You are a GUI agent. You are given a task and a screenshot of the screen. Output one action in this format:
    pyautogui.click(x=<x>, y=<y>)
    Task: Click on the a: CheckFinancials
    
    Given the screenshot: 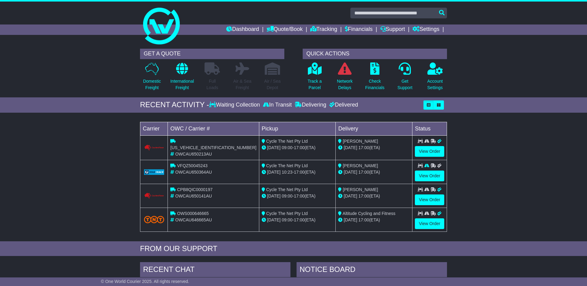 What is the action you would take?
    pyautogui.click(x=375, y=78)
    